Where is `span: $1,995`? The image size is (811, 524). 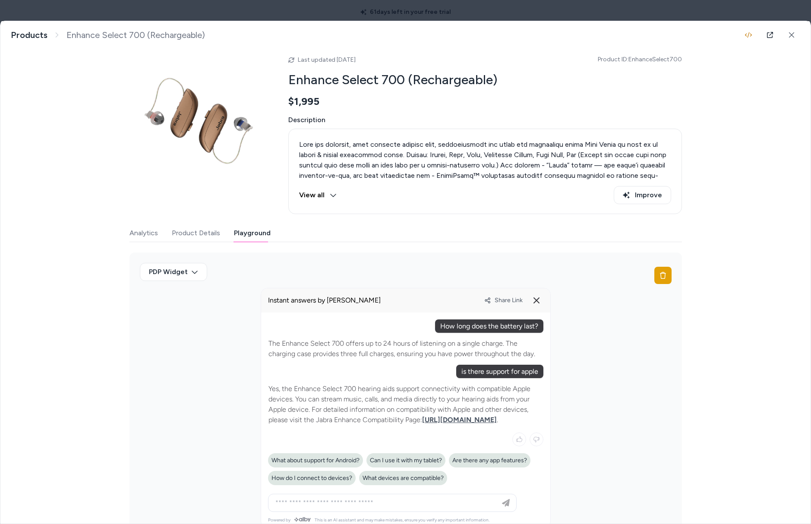 span: $1,995 is located at coordinates (304, 101).